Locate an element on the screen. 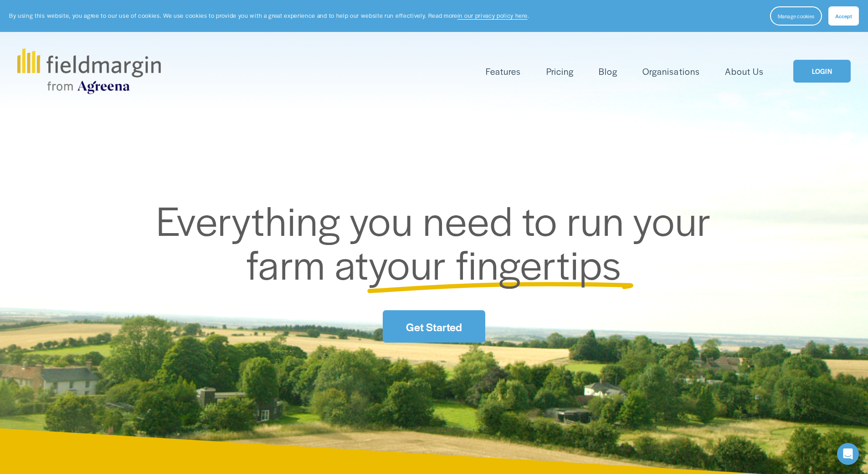 Image resolution: width=868 pixels, height=474 pixels. span: Accept is located at coordinates (843, 16).